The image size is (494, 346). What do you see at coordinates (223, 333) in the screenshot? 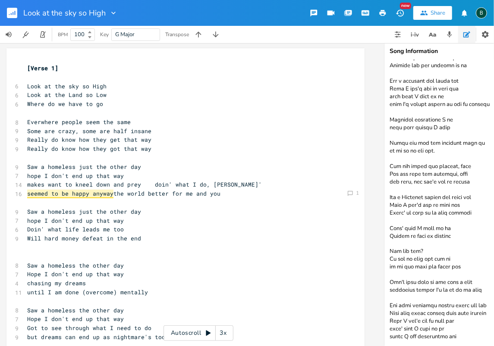
I see `div: 3x` at bounding box center [223, 333].